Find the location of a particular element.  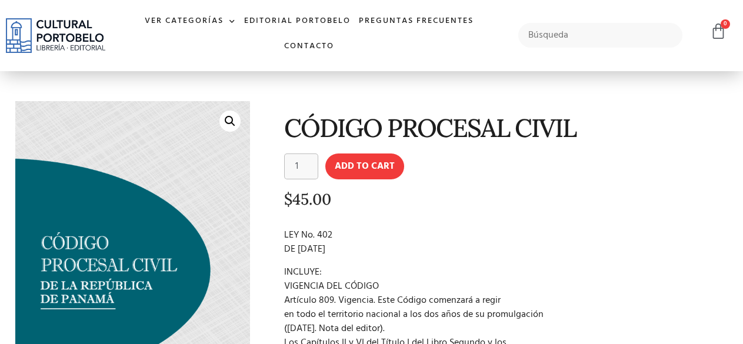

a: Preguntas frecuentes is located at coordinates (416, 21).